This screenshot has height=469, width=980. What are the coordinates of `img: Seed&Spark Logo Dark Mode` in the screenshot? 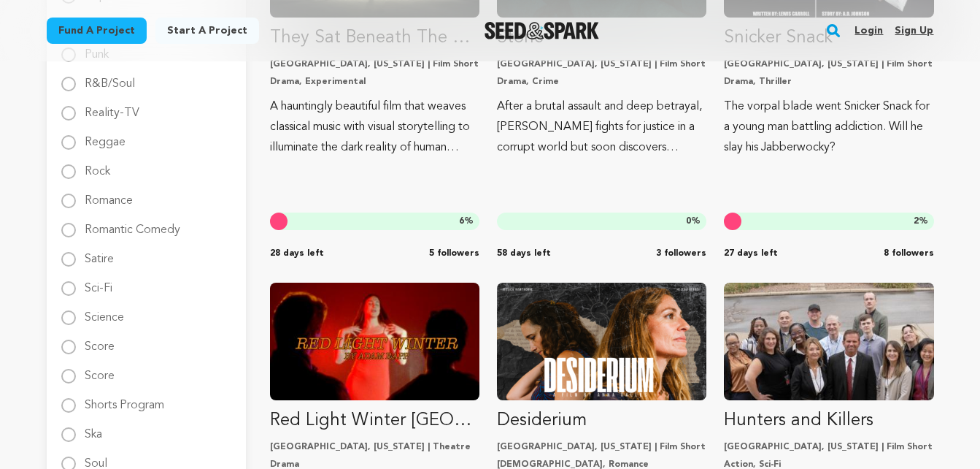 It's located at (542, 30).